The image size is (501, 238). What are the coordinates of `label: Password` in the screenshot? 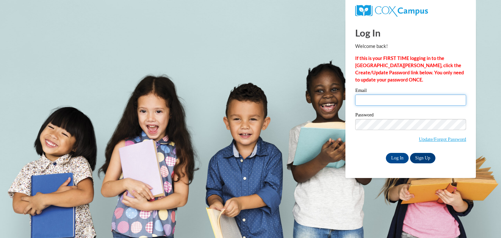 It's located at (411, 116).